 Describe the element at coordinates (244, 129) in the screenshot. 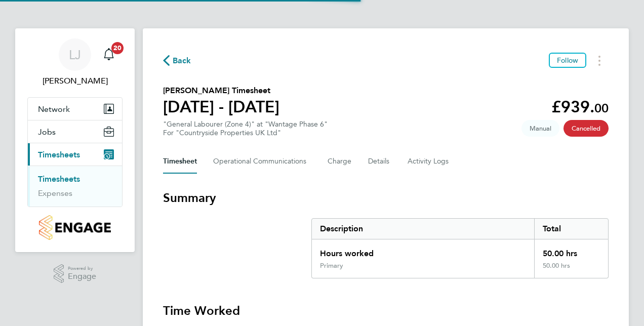

I see `div: "General Labourer (Zone 4)" at "Wantage Phase 6"` at that location.